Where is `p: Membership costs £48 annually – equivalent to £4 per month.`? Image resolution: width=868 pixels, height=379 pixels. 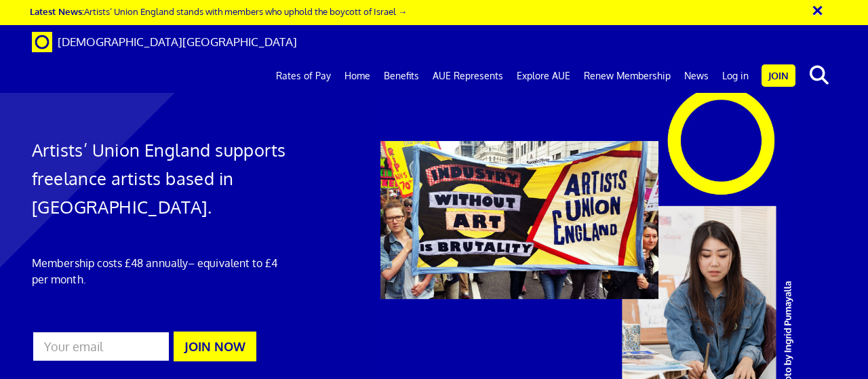
p: Membership costs £48 annually – equivalent to £4 per month. is located at coordinates (159, 271).